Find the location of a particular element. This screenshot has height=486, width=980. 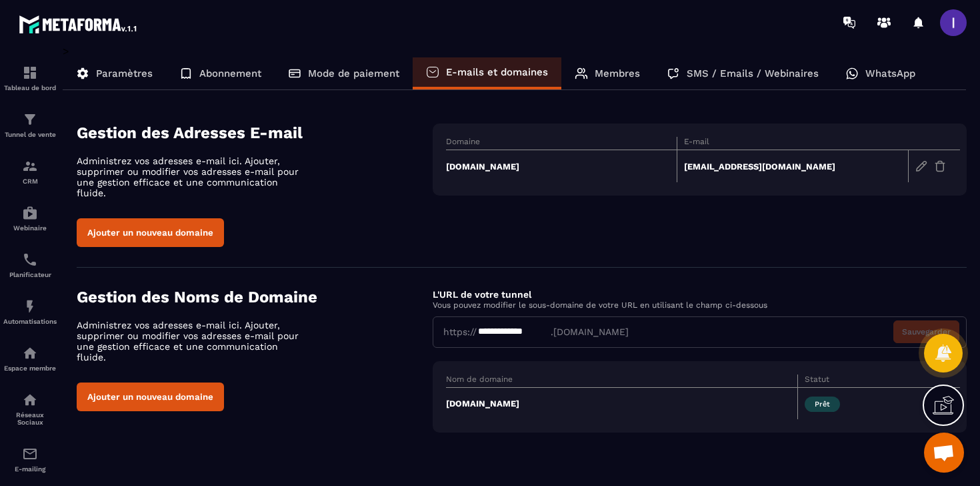

img: social-network is located at coordinates (30, 400).